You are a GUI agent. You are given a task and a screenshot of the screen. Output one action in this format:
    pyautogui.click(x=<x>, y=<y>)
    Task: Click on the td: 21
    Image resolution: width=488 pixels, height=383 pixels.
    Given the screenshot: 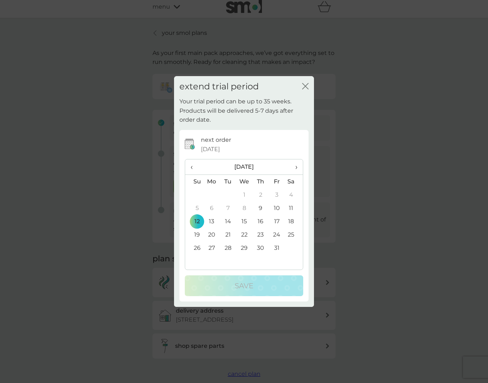 What is the action you would take?
    pyautogui.click(x=228, y=234)
    